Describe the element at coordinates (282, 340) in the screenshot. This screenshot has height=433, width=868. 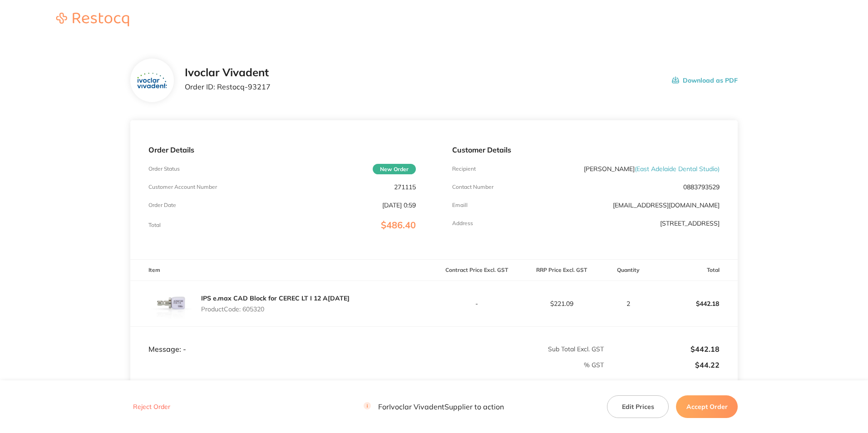
I see `td: Message: -` at that location.